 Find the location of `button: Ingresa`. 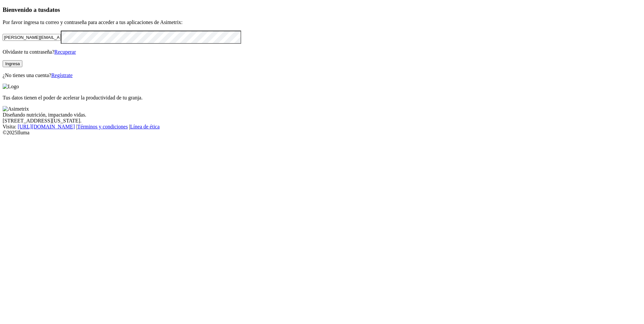

button: Ingresa is located at coordinates (12, 64).